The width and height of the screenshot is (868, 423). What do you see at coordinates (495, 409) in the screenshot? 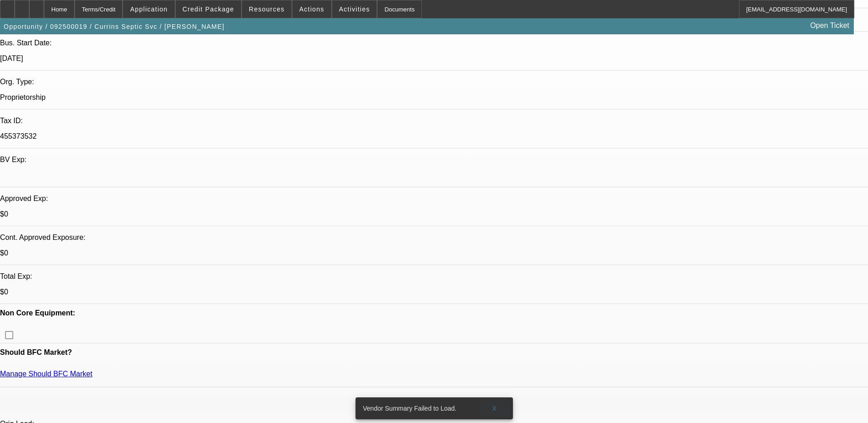
I see `span: X` at bounding box center [495, 409].